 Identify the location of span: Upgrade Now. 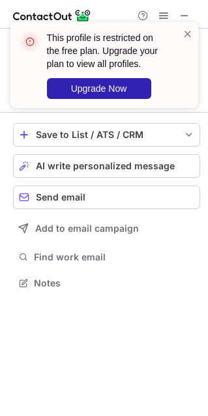
(99, 89).